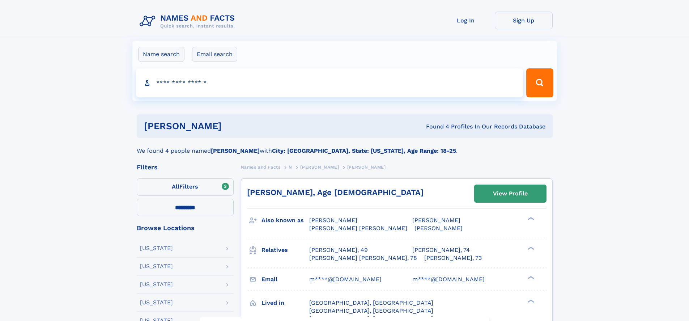  I want to click on span: N, so click(291, 167).